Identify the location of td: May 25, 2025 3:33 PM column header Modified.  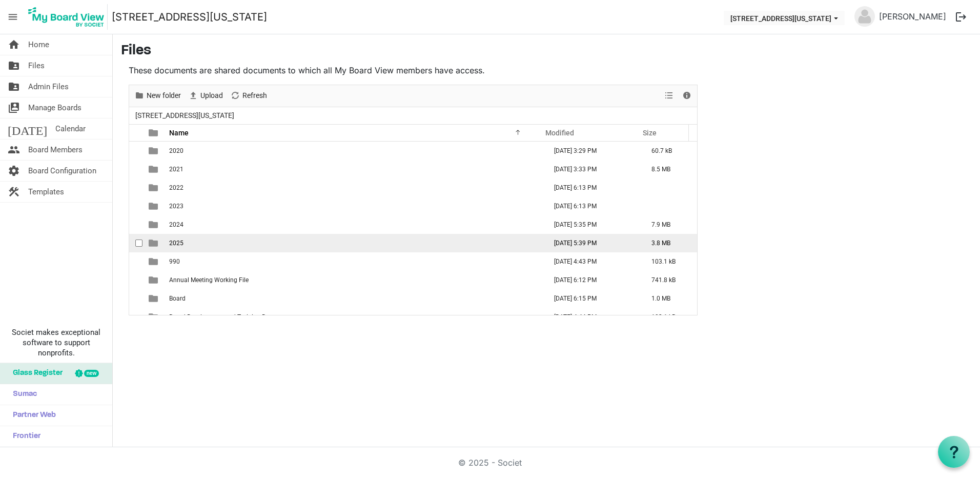
(592, 169).